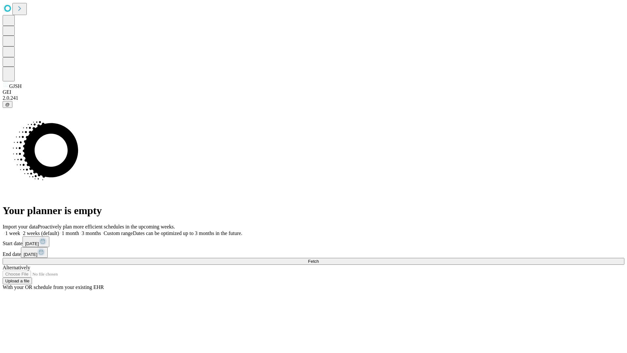 The width and height of the screenshot is (627, 353). What do you see at coordinates (16, 267) in the screenshot?
I see `span: Alternatively` at bounding box center [16, 267].